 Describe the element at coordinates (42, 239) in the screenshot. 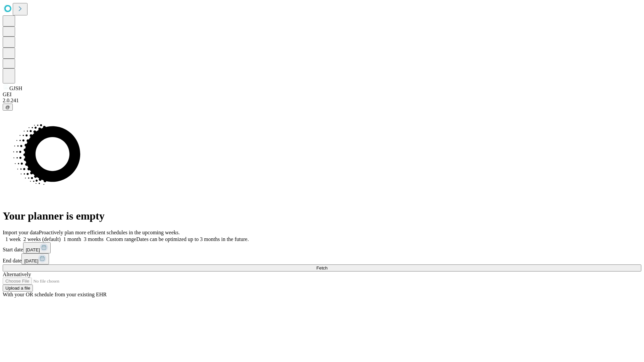

I see `span: 2 weeks (default)` at that location.